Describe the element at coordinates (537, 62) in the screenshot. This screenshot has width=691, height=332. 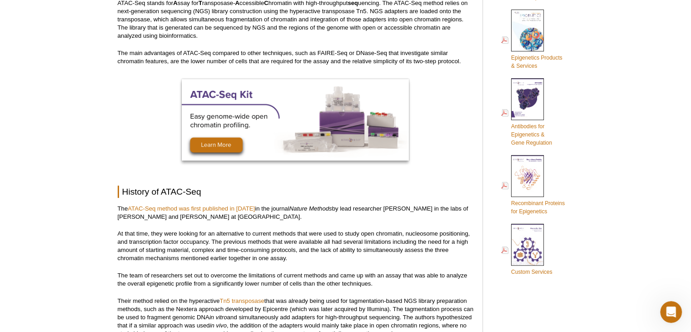
I see `span: Epigenetics Products & Services` at that location.